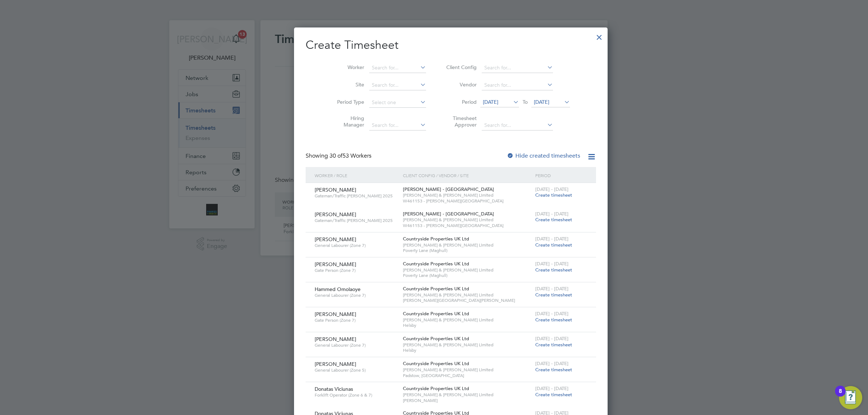  What do you see at coordinates (525, 102) in the screenshot?
I see `span: To` at bounding box center [525, 102].